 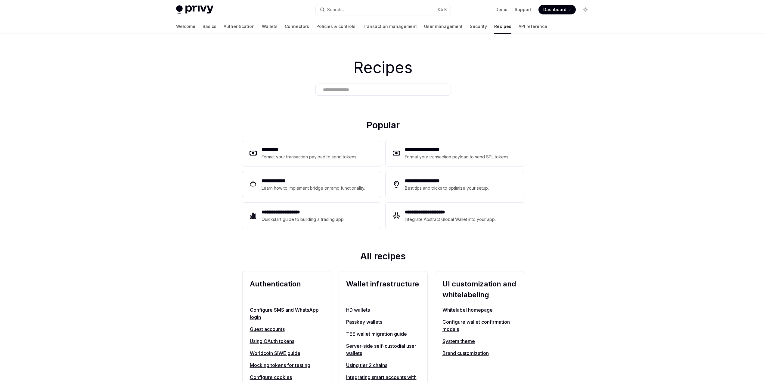 What do you see at coordinates (585, 10) in the screenshot?
I see `button: Toggle dark mode` at bounding box center [585, 10].